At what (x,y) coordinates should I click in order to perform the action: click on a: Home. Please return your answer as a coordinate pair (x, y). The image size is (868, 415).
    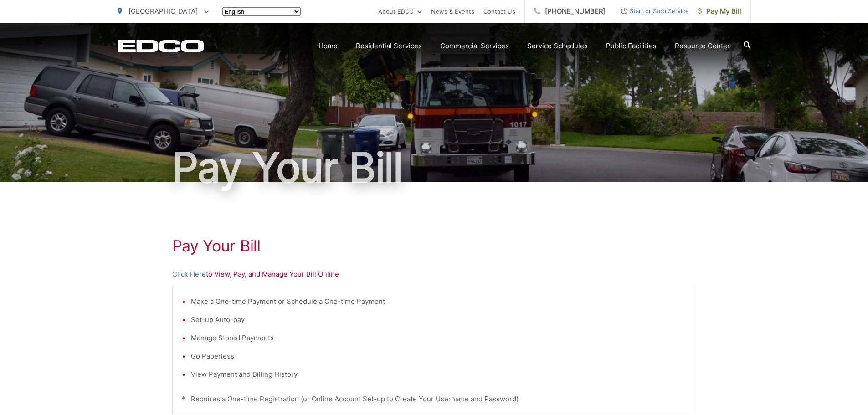
    Looking at the image, I should click on (328, 46).